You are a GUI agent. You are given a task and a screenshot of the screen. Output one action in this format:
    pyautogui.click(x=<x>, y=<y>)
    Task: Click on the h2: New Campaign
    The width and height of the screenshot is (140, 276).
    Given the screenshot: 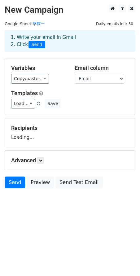 What is the action you would take?
    pyautogui.click(x=70, y=10)
    